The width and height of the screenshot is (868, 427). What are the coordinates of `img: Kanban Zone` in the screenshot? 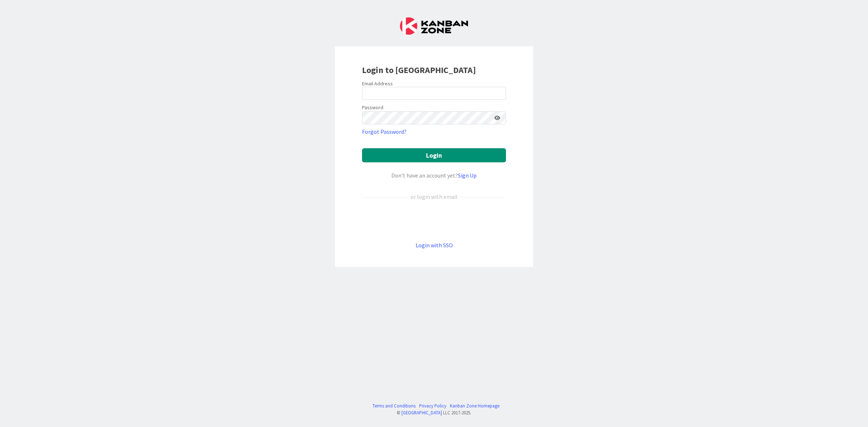 It's located at (434, 26).